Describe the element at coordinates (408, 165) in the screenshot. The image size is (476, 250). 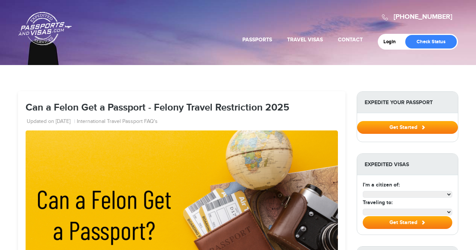
I see `strong: Expedited Visas` at that location.